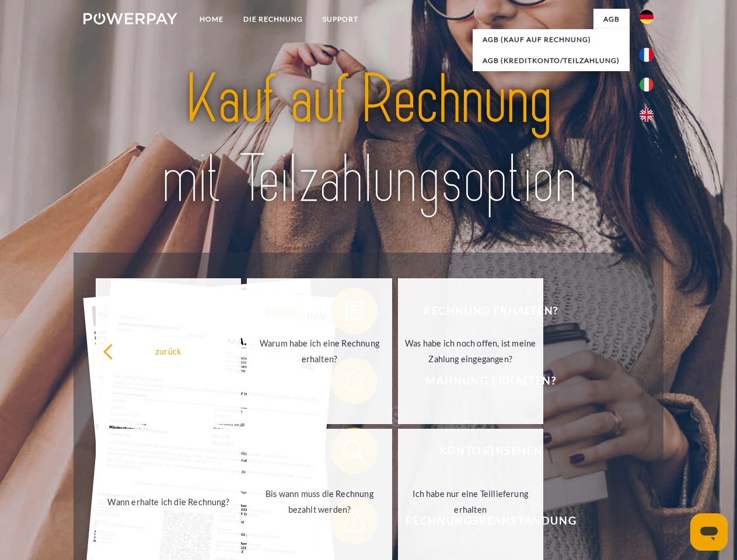  I want to click on div: Warum habe ich eine Rechnung erhalten?, so click(319, 351).